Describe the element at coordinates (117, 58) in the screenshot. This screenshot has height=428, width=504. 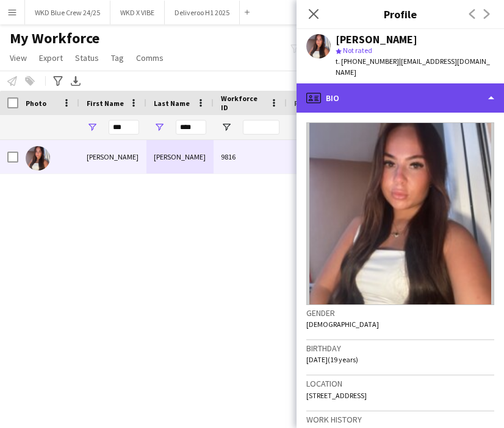
I see `span: Tag` at that location.